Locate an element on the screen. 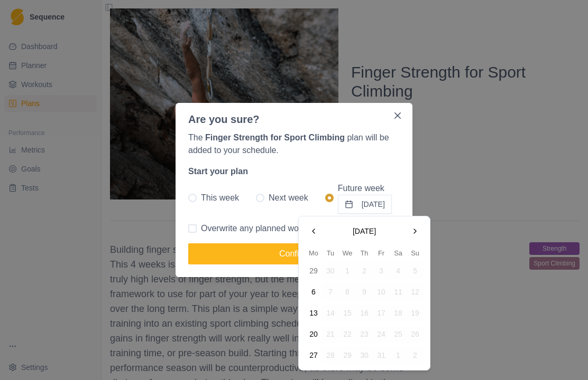  button: Go to the Next Month is located at coordinates (415, 231).